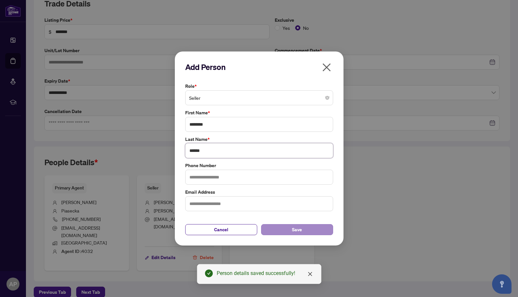 This screenshot has width=518, height=297. I want to click on button: Cancel, so click(221, 230).